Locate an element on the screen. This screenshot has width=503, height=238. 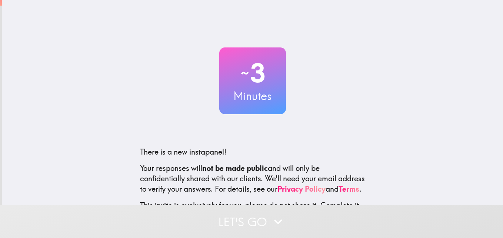
b: not be made public is located at coordinates (235, 168).